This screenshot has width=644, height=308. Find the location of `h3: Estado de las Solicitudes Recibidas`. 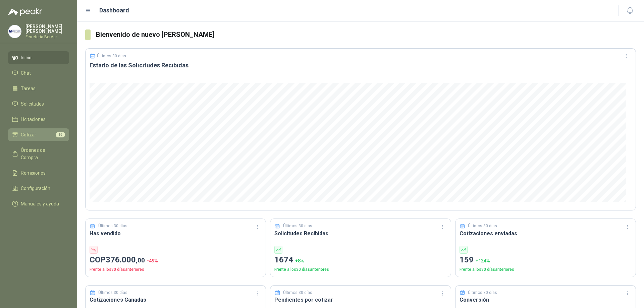

h3: Estado de las Solicitudes Recibidas is located at coordinates (360, 65).